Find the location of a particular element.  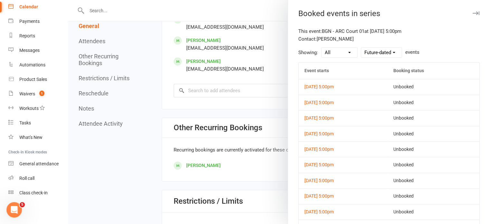

a: Reports is located at coordinates (38, 36).